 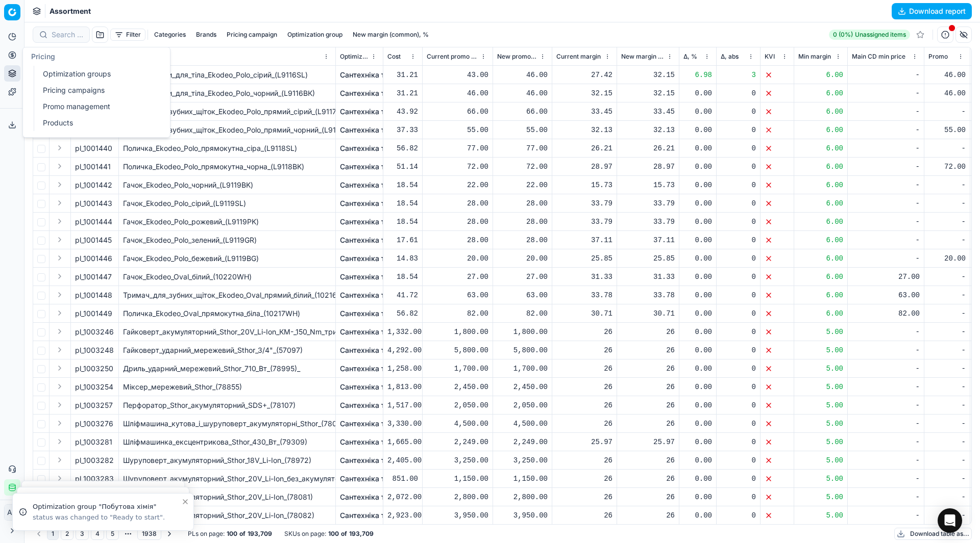 I want to click on div: Тримач_губки_для_тіла_Ekodeo_Polo_сірий_(L9116SL), so click(x=227, y=75).